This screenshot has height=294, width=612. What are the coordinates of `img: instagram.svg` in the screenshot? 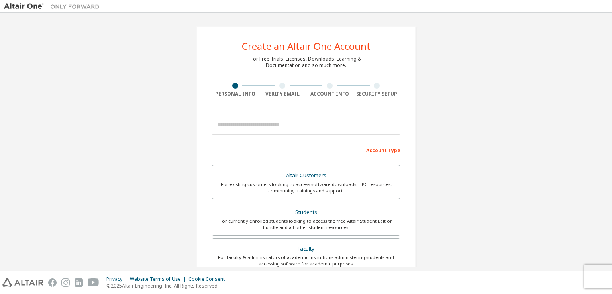 It's located at (65, 283).